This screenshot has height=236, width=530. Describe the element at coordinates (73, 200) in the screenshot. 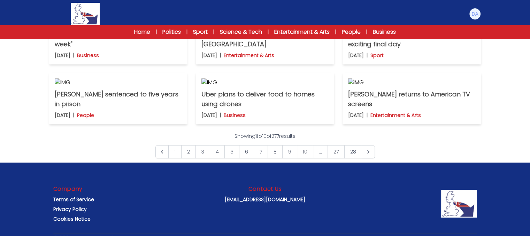

I see `a: Terms of Service` at that location.